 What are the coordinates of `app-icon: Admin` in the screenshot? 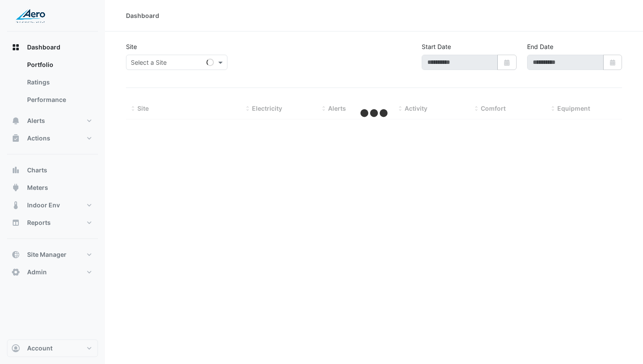 It's located at (16, 272).